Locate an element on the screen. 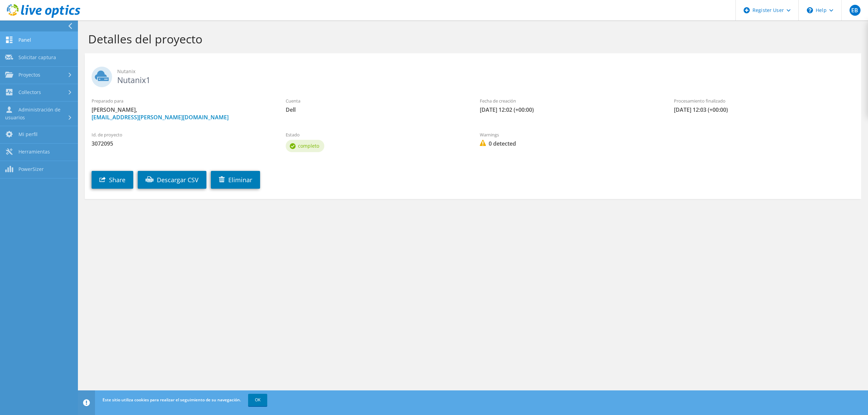  label: Estado is located at coordinates (376, 135).